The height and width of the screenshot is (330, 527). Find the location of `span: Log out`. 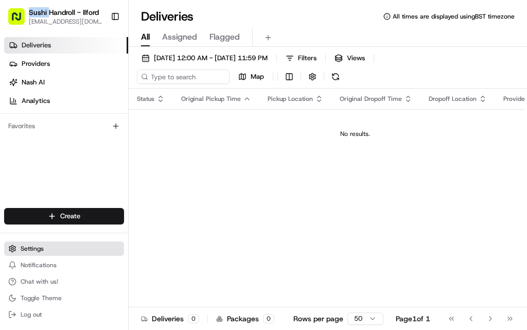

span: Log out is located at coordinates (31, 314).